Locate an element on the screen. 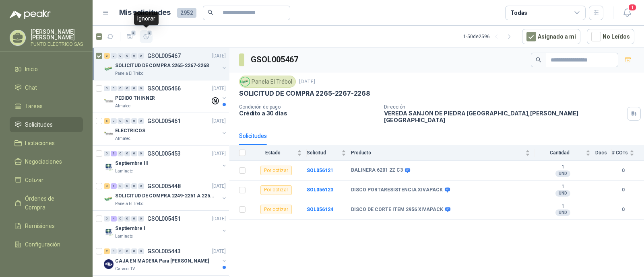 The width and height of the screenshot is (644, 277). div: 1 - 50 de 2596 is located at coordinates (490, 37).